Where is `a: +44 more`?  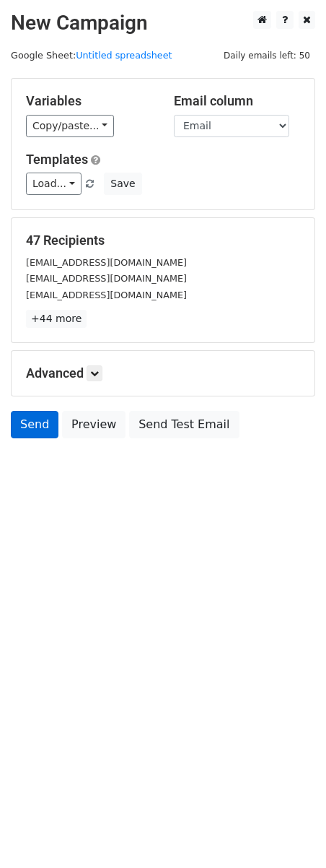 a: +44 more is located at coordinates (56, 319).